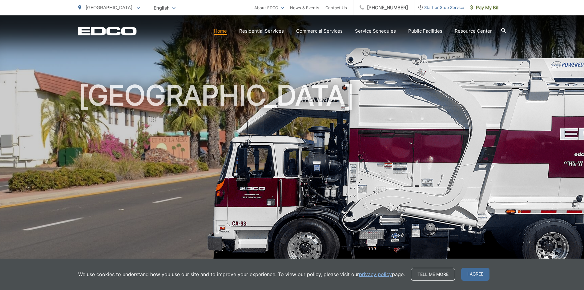 This screenshot has height=290, width=584. I want to click on p: We use cookies to understand how you use our site and to improve your experience. To view our pol..., so click(241, 274).